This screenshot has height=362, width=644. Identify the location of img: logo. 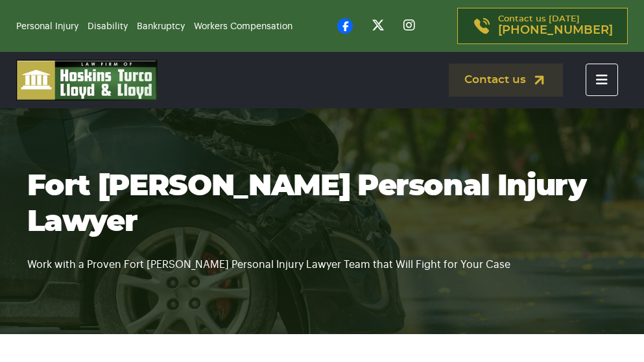
(87, 80).